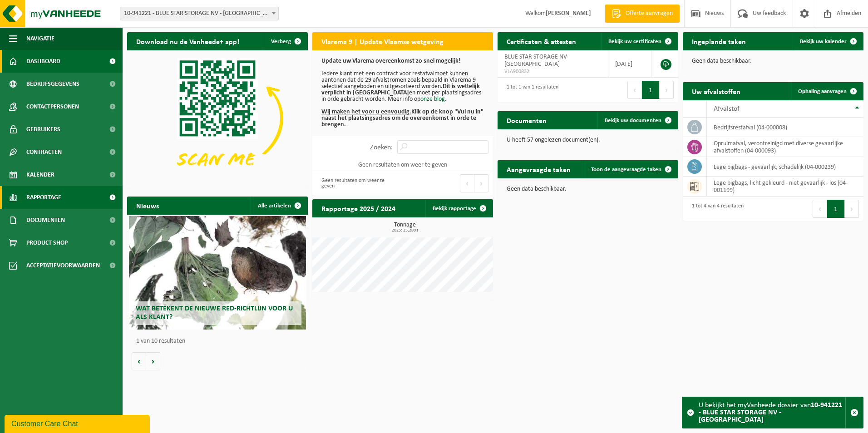 Image resolution: width=868 pixels, height=433 pixels. Describe the element at coordinates (826, 91) in the screenshot. I see `a: Ophaling aanvragen` at that location.